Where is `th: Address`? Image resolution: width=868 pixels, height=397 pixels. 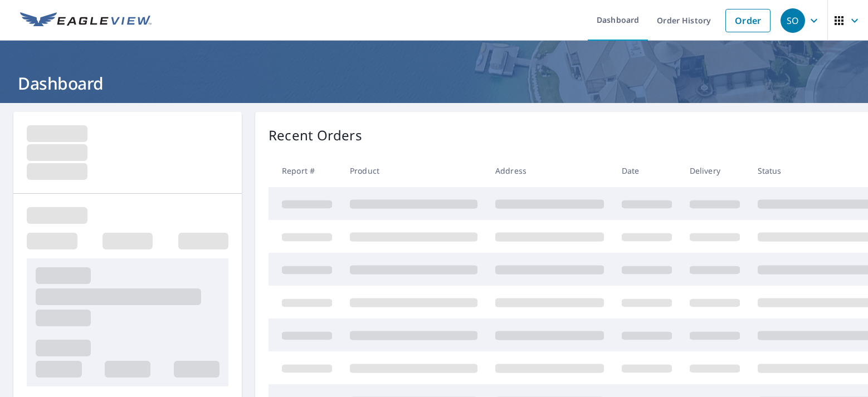
th: Address is located at coordinates (549, 170).